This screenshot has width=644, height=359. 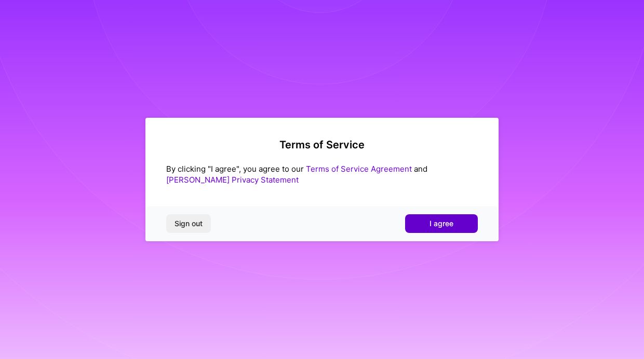 I want to click on a: Terms of Service Agreement, so click(x=359, y=168).